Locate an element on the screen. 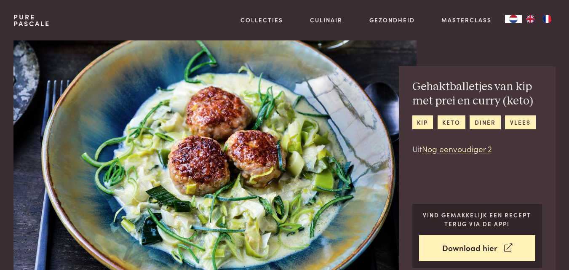 The height and width of the screenshot is (270, 569). a: EN is located at coordinates (530, 19).